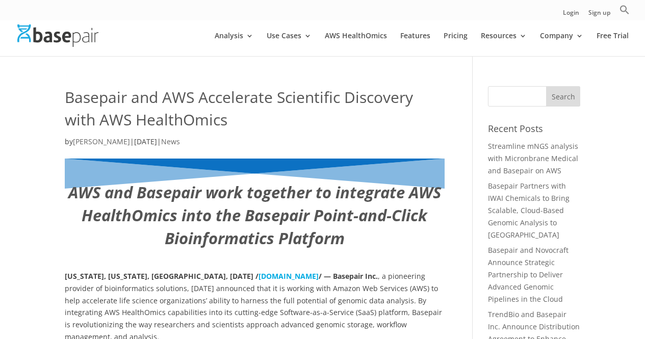 The image size is (645, 339). What do you see at coordinates (563, 96) in the screenshot?
I see `input: Search` at bounding box center [563, 96].